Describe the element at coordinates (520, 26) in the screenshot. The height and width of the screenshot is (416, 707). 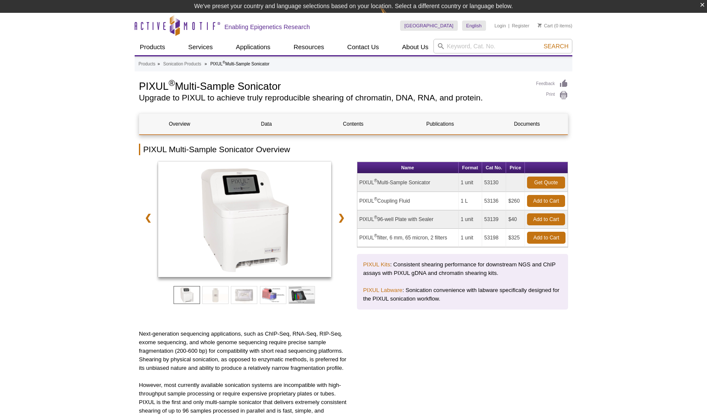
I see `a: Register` at that location.